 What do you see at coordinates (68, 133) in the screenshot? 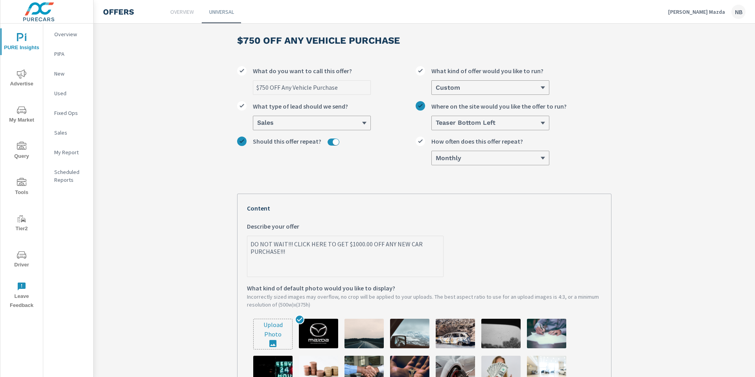
I see `div: Sales` at bounding box center [68, 133].